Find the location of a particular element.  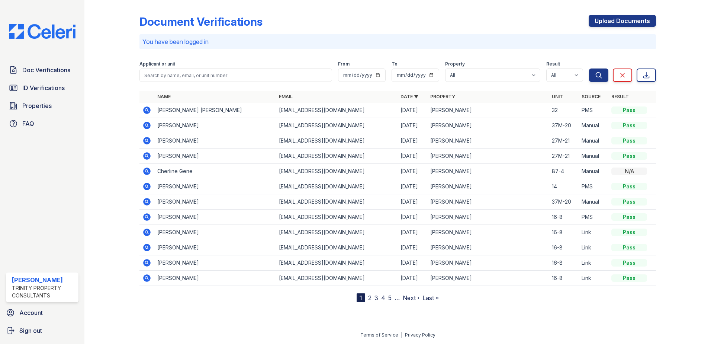

a: Upload Documents is located at coordinates (622, 21).